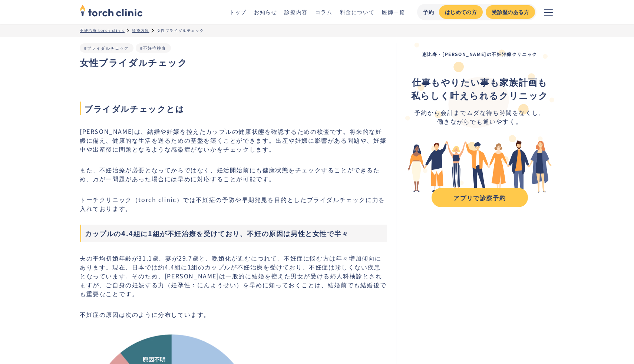  Describe the element at coordinates (323, 12) in the screenshot. I see `a: コラム` at that location.